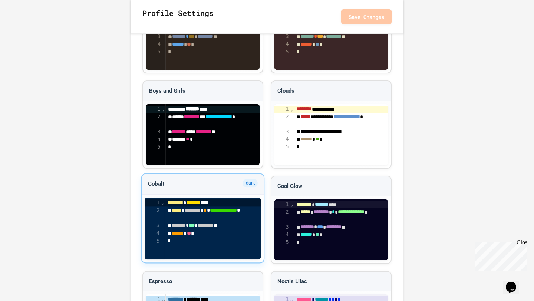  I want to click on div: Boys and Girls, so click(203, 91).